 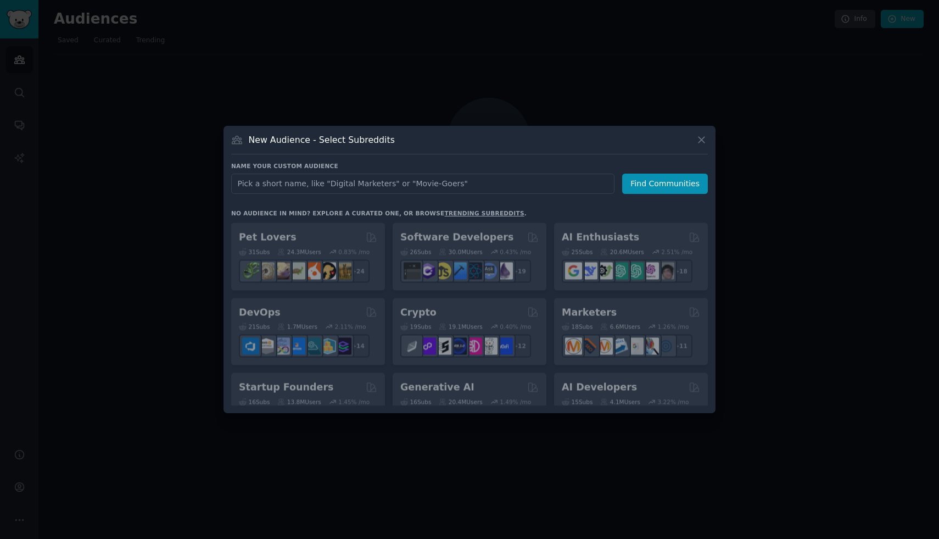 I want to click on div: 2.51 % /mo, so click(x=677, y=252).